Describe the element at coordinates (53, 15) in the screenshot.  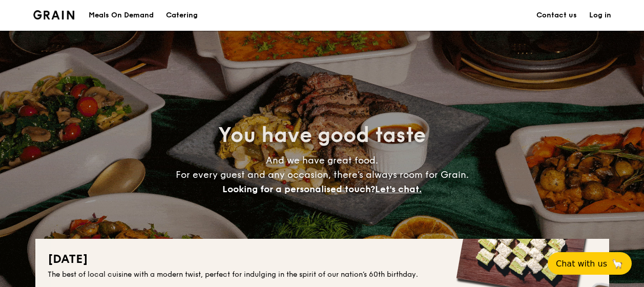
I see `a: Logotype` at that location.